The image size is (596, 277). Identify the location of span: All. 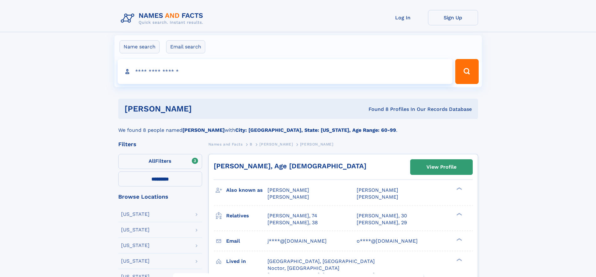
(152, 161).